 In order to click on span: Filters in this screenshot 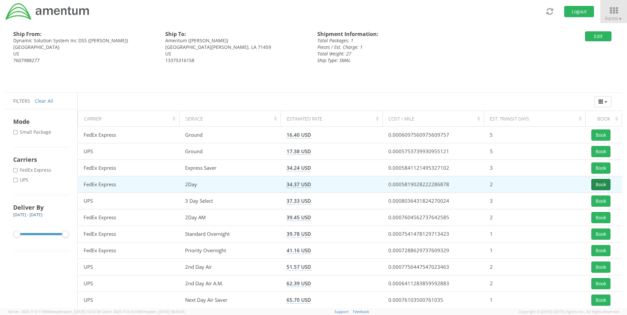, I will do `click(21, 101)`.